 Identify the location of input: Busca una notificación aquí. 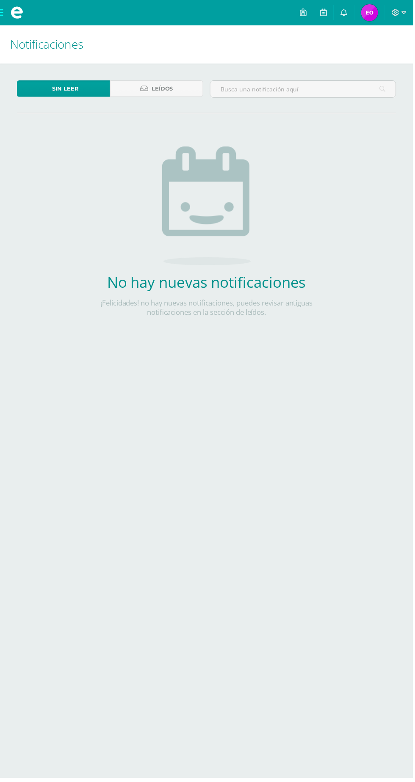
(304, 89).